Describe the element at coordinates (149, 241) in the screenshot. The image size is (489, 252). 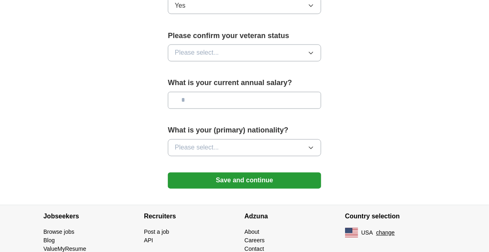
I see `a: API` at that location.